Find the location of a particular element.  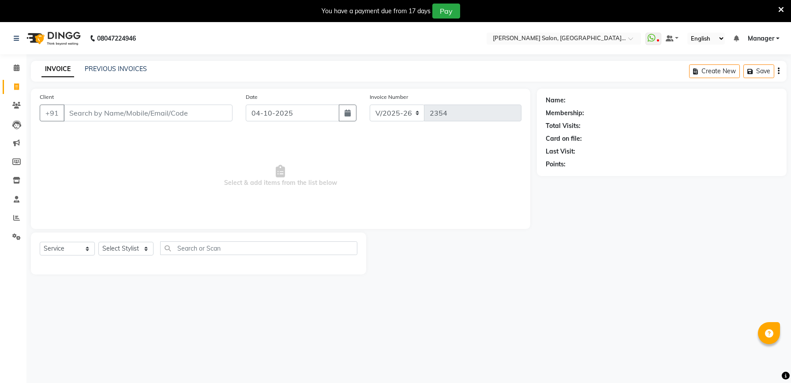

div: Points: is located at coordinates (556, 164).